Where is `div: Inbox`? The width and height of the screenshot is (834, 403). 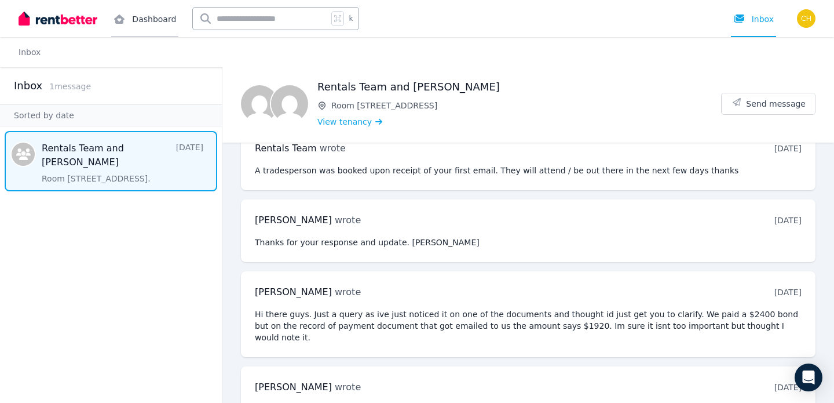 div: Inbox is located at coordinates (754, 19).